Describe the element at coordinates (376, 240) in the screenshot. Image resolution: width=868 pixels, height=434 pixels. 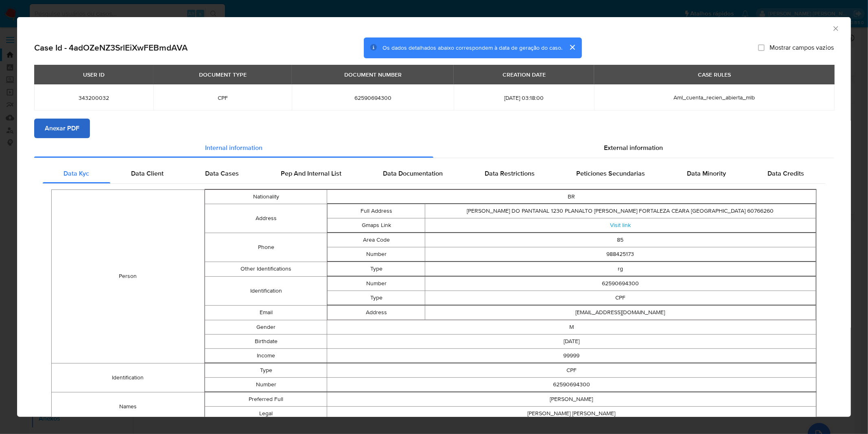
I see `td: Area Code` at that location.